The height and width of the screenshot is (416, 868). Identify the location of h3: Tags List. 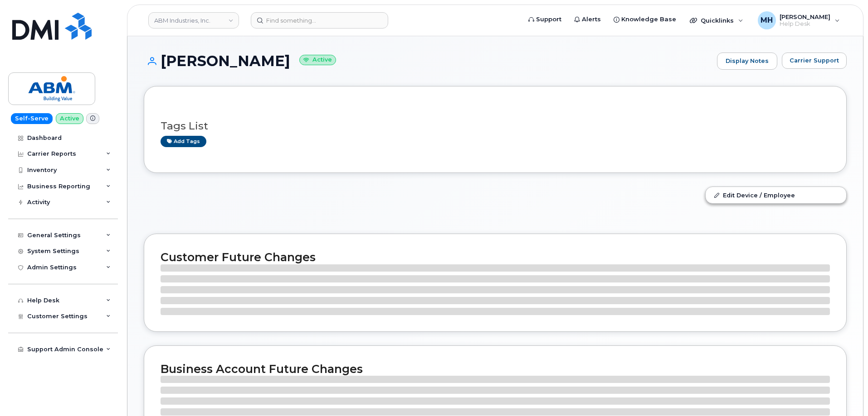
(495, 126).